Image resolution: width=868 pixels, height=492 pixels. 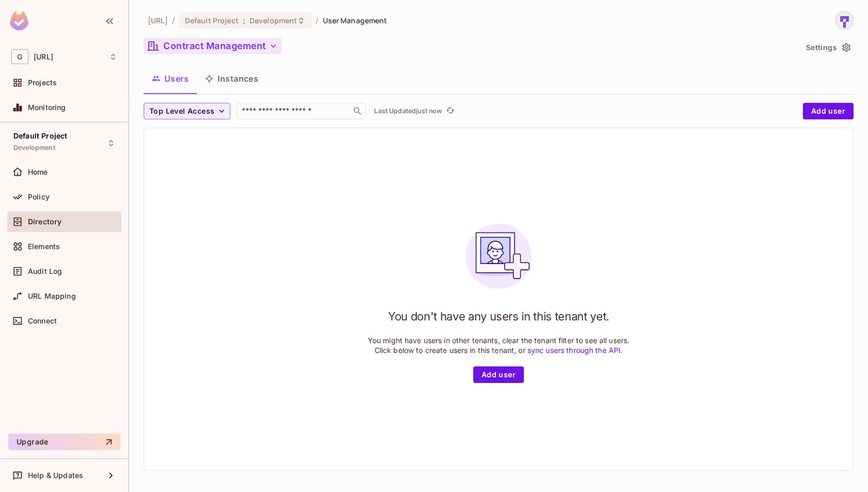 What do you see at coordinates (828, 48) in the screenshot?
I see `button: Settings` at bounding box center [828, 48].